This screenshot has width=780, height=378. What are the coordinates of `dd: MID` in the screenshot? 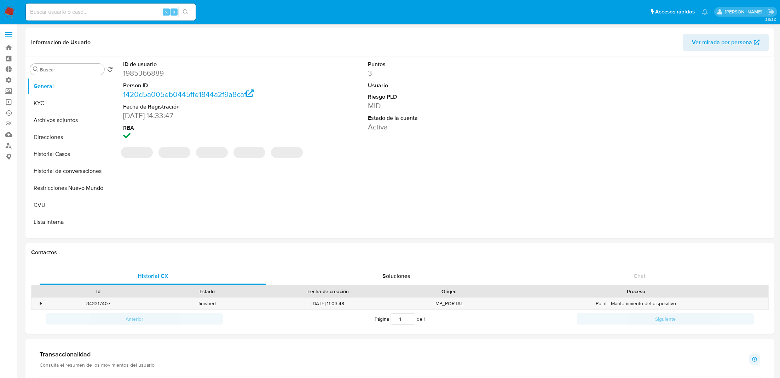 It's located at (446, 106).